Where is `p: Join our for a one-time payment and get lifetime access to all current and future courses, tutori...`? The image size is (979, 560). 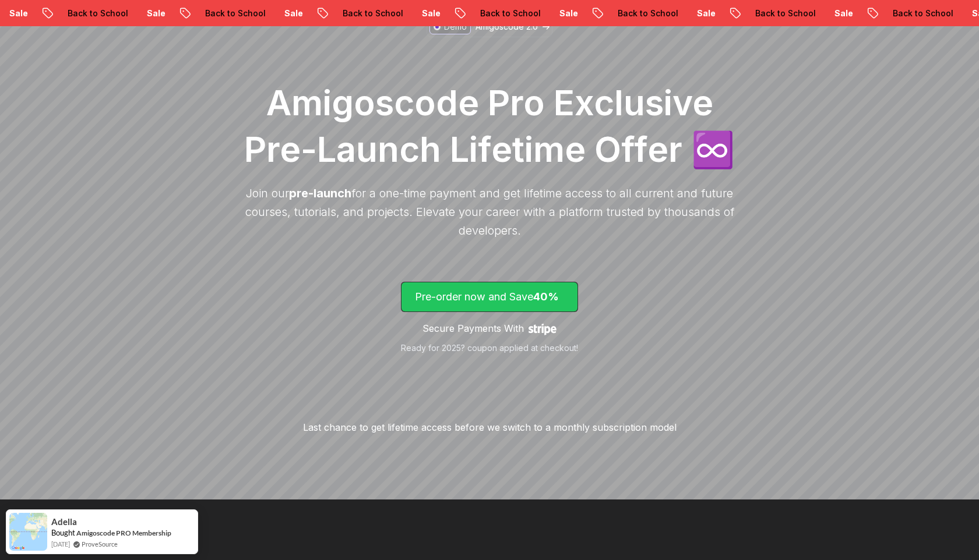
p: Join our for a one-time payment and get lifetime access to all current and future courses, tutori... is located at coordinates (489, 212).